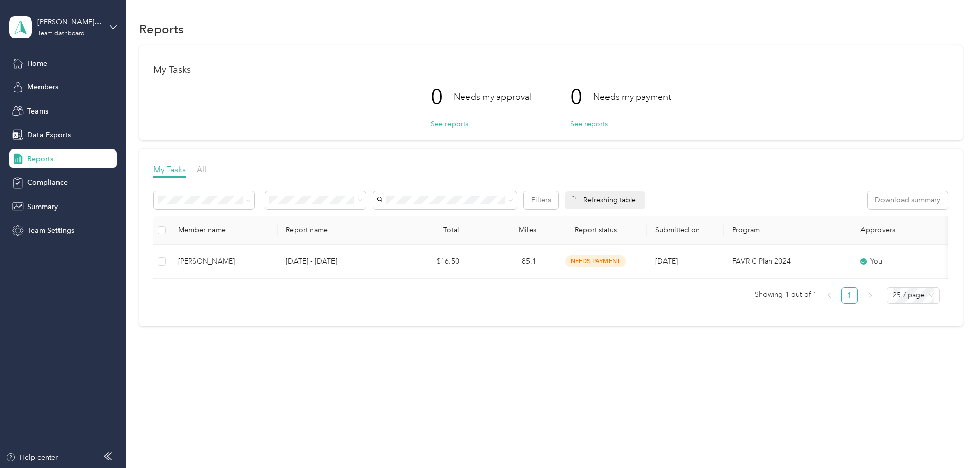  Describe the element at coordinates (904, 230) in the screenshot. I see `th: Approvers` at that location.